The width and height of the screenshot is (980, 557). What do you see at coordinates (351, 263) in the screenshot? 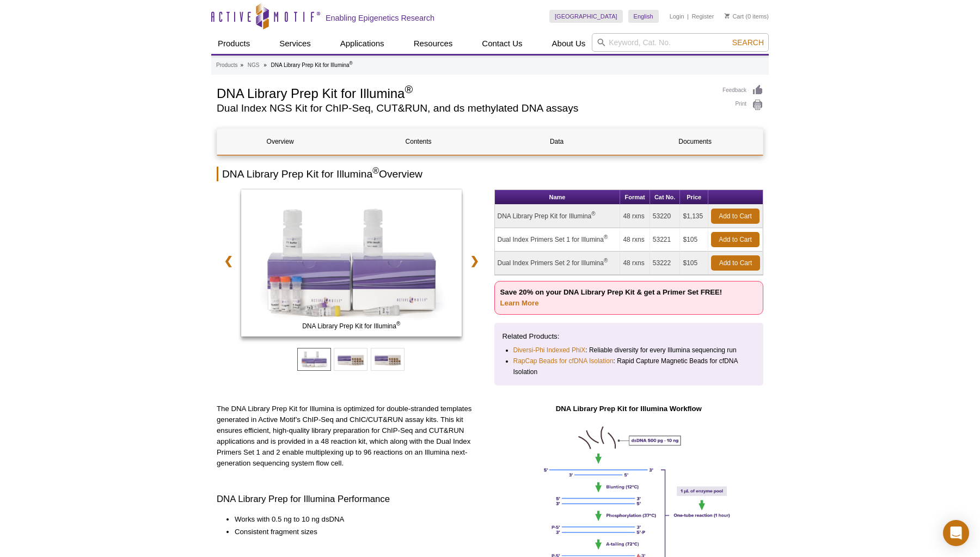
I see `img: DNA Library Prep Kit for Illumina` at bounding box center [351, 263].